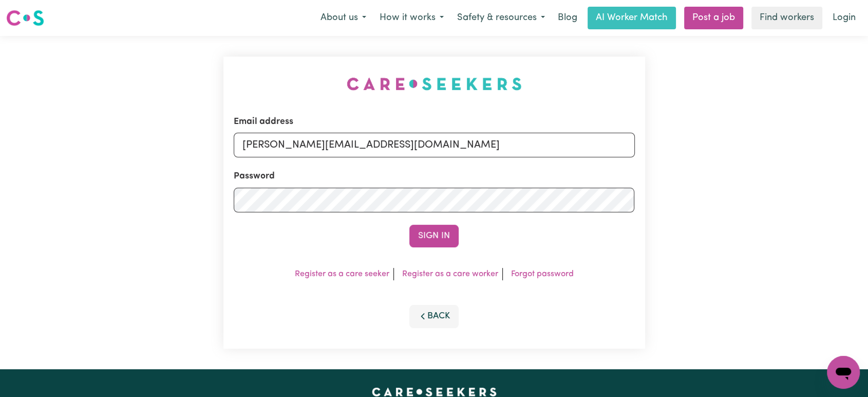 This screenshot has width=868, height=397. What do you see at coordinates (787, 18) in the screenshot?
I see `a: Find workers` at bounding box center [787, 18].